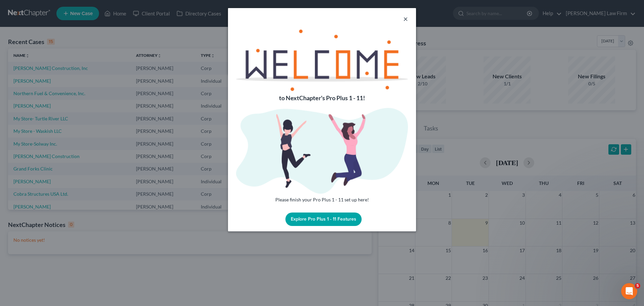  Describe the element at coordinates (637, 286) in the screenshot. I see `span: 5` at that location.